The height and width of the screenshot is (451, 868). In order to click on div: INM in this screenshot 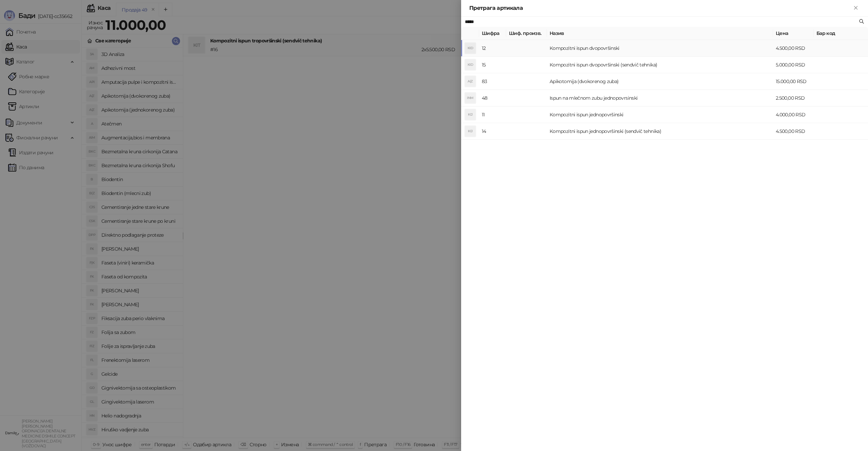, I will do `click(470, 97)`.